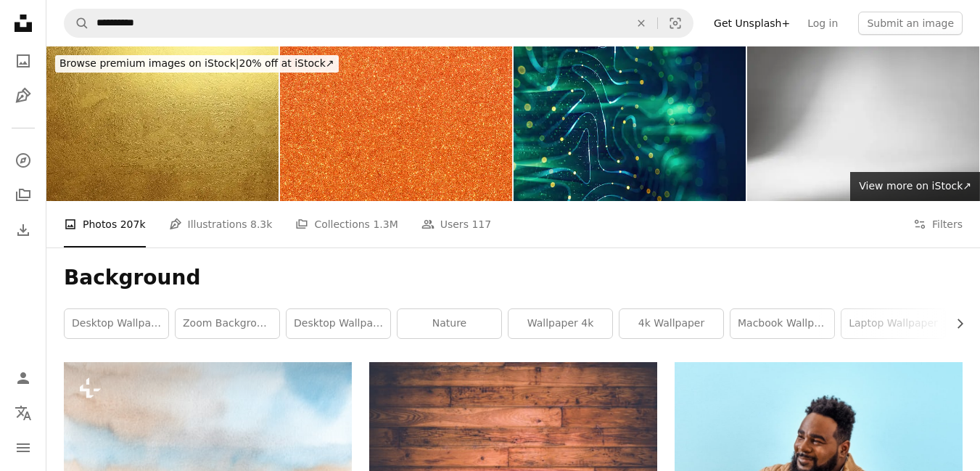 The width and height of the screenshot is (980, 471). Describe the element at coordinates (513, 458) in the screenshot. I see `a: brown wooden board` at that location.